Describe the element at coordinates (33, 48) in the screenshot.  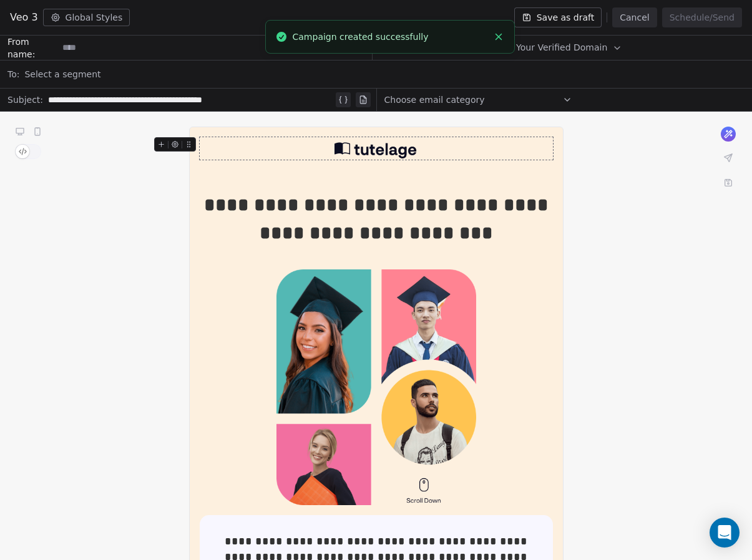
I see `span: From name:` at that location.